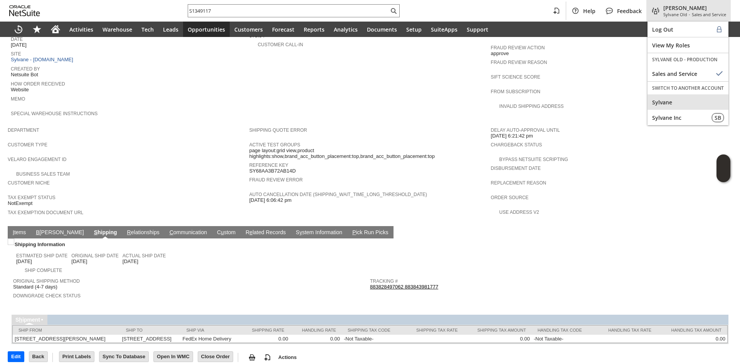  Describe the element at coordinates (251, 232) in the screenshot. I see `span: e` at that location.